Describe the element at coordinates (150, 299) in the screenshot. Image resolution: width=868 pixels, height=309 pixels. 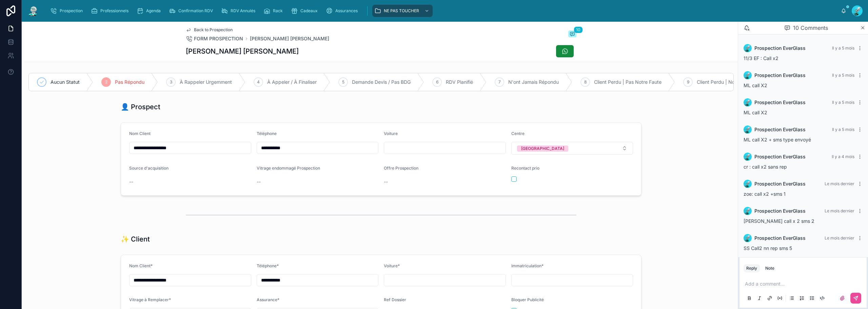
I see `span: Vitrage à Remplacer*` at that location.